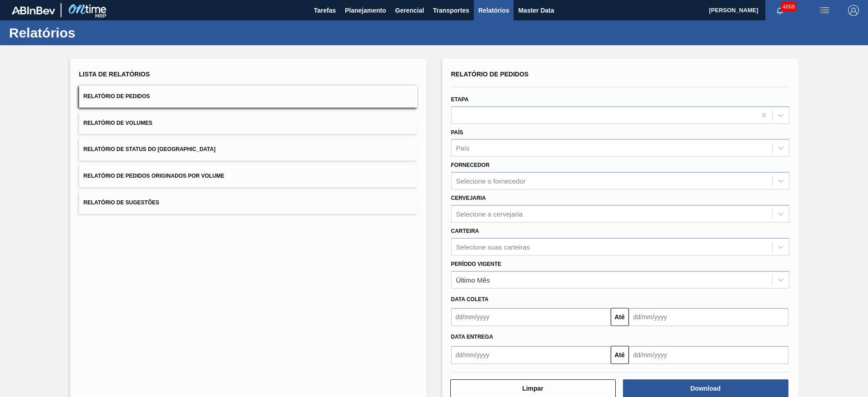  I want to click on img: TNhmsLtSVTkK8tSr43FrP2fwEKptu5GPRR3wAAAABJRU5ErkJggg==, so click(34, 11).